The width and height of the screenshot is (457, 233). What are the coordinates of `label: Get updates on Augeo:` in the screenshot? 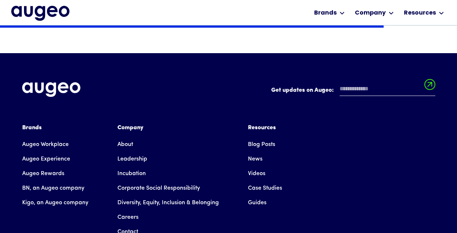 It's located at (303, 90).